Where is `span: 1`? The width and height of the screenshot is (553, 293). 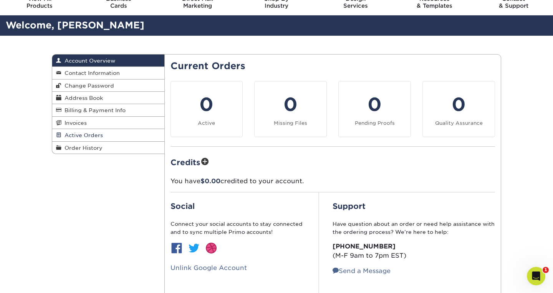
span: 1 is located at coordinates (545, 270).